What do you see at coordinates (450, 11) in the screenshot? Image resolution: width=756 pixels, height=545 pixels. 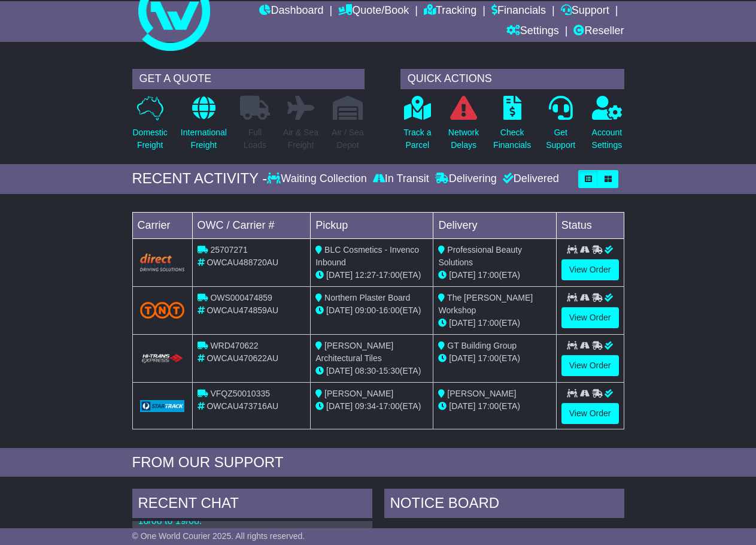 I see `a: Tracking` at bounding box center [450, 11].